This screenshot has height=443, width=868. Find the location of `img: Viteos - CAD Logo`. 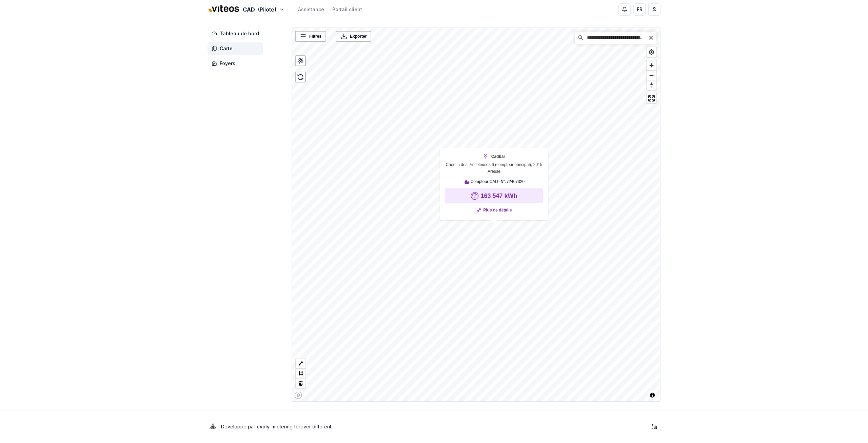

img: Viteos - CAD Logo is located at coordinates (223, 9).